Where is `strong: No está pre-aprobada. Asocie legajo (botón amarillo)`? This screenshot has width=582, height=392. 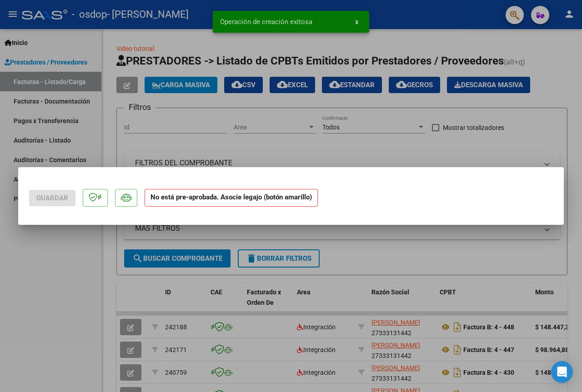 strong: No está pre-aprobada. Asocie legajo (botón amarillo) is located at coordinates (231, 197).